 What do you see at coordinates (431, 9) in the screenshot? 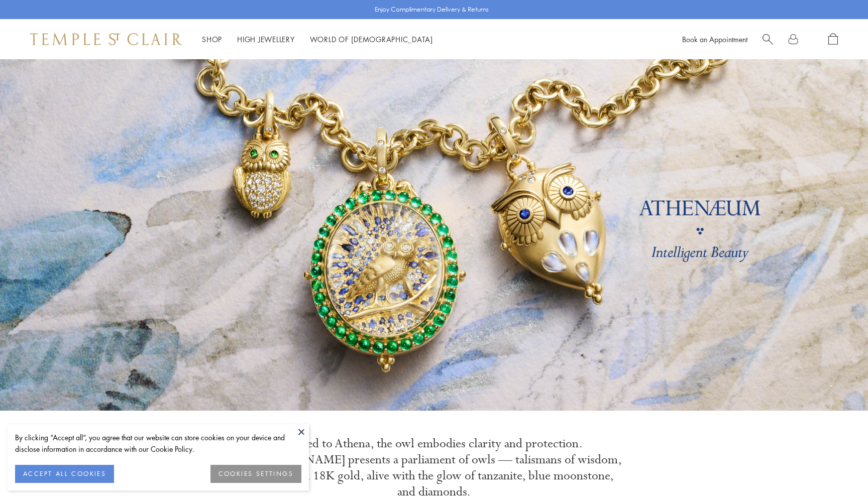
I see `p: Enjoy Complimentary Delivery & Returns` at bounding box center [431, 9].